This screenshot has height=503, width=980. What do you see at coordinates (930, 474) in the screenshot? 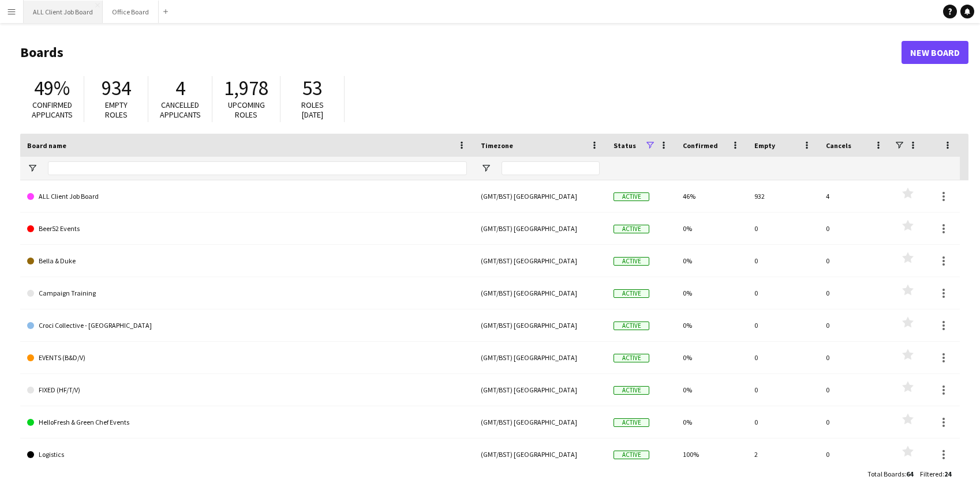
I see `span: Filtered` at bounding box center [930, 474].